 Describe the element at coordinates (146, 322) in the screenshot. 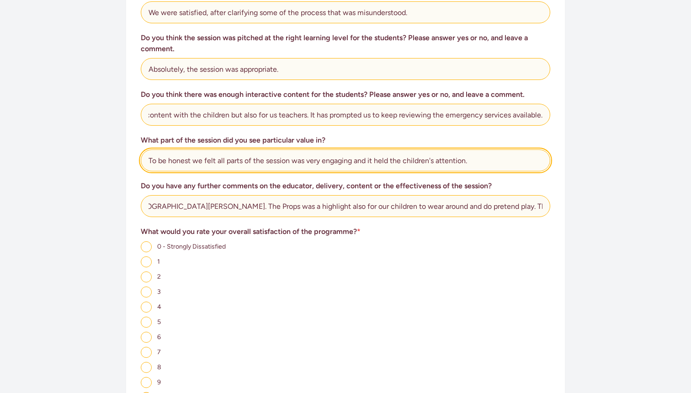

I see `input: 5` at that location.